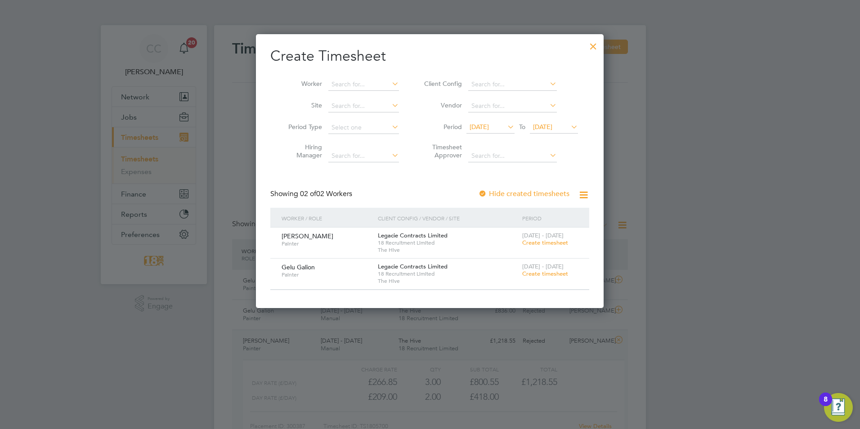 This screenshot has width=860, height=429. Describe the element at coordinates (523, 194) in the screenshot. I see `label: Hide created timesheets` at that location.